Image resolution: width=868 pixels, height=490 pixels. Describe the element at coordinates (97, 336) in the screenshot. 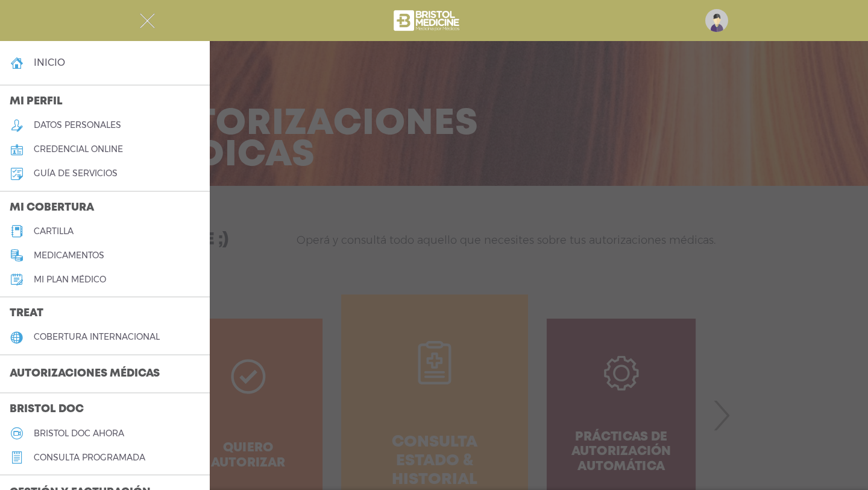

I see `h5: cobertura internacional` at that location.